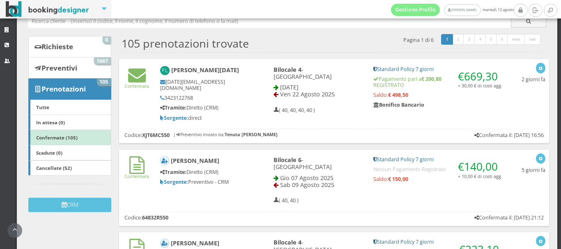  What do you see at coordinates (469, 39) in the screenshot?
I see `a: 3` at bounding box center [469, 39].